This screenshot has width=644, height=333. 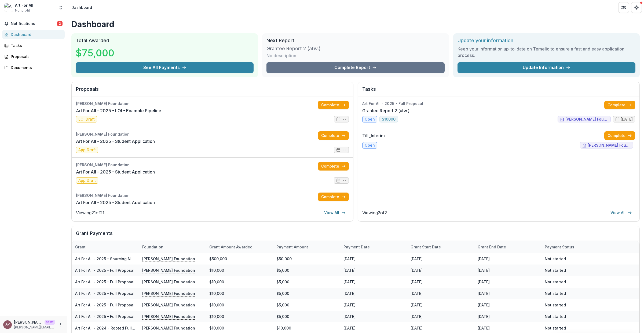 What do you see at coordinates (119, 110) in the screenshot?
I see `a: Art For All - 2025 - LOI - Example Pipeline` at bounding box center [119, 110].